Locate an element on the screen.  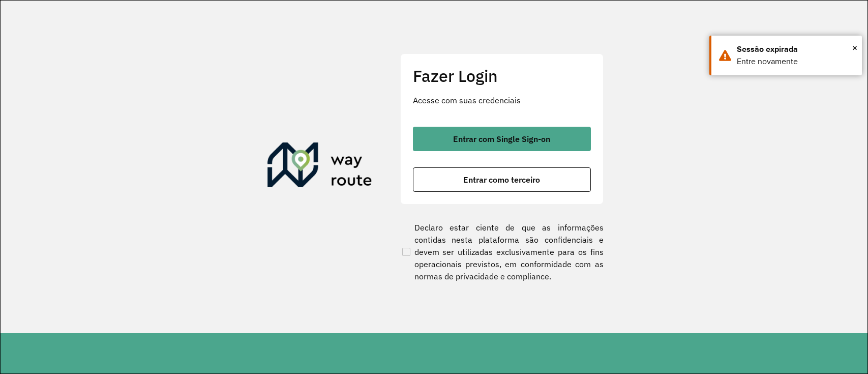
div: Entre novamente is located at coordinates (796, 61).